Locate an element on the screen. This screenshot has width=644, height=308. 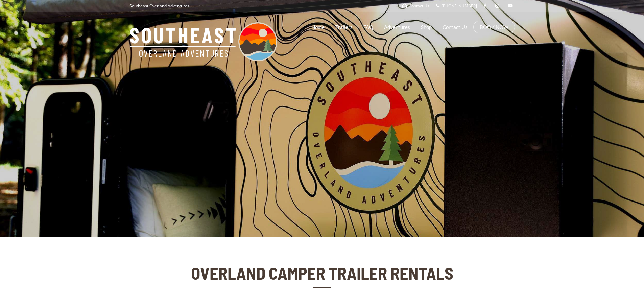
a: BOOK NOW is located at coordinates (494, 27).